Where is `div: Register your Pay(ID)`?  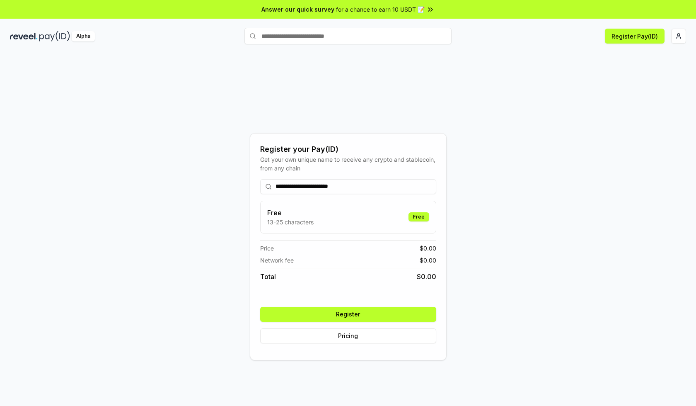
div: Register your Pay(ID) is located at coordinates (348, 149).